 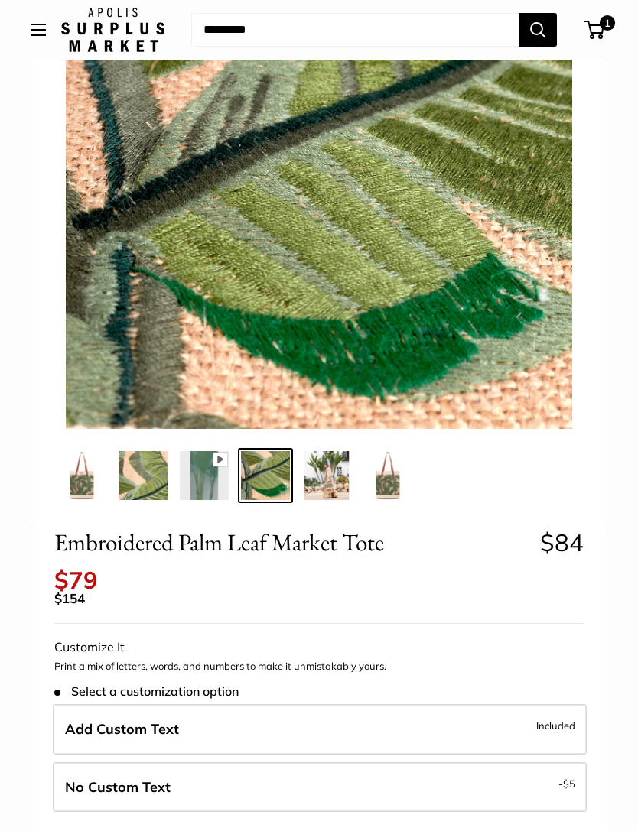 What do you see at coordinates (607, 23) in the screenshot?
I see `span: 1` at bounding box center [607, 23].